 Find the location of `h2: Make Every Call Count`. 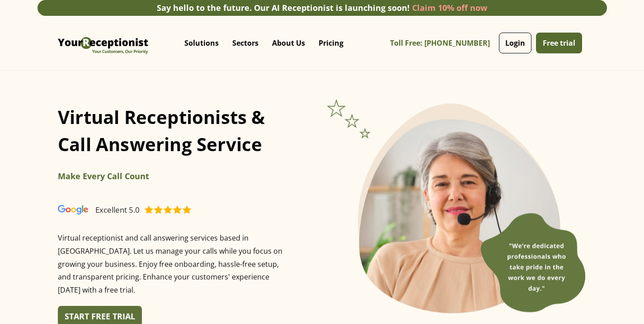

h2: Make Every Call Count is located at coordinates (130, 176).